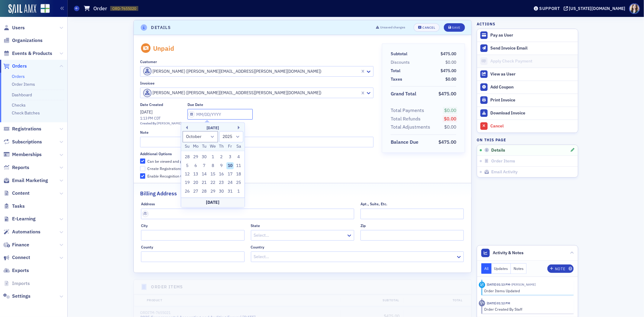 This screenshot has height=317, width=644. Describe the element at coordinates (196, 191) in the screenshot. I see `div: Choose Monday, October 27th, 2025` at that location.